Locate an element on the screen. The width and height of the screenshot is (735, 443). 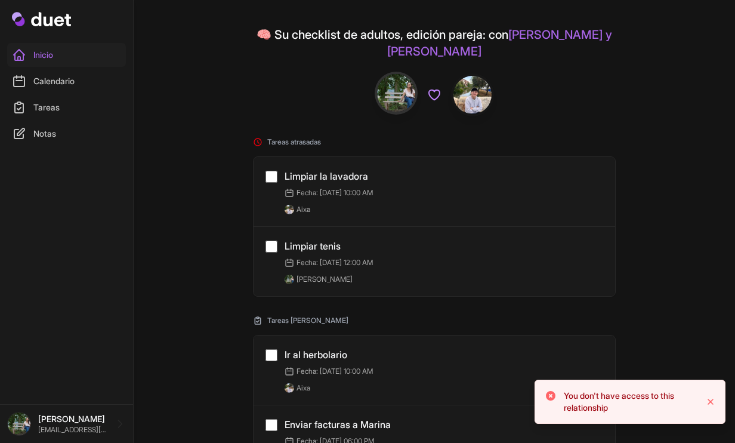
a: Notas is located at coordinates (66, 134).